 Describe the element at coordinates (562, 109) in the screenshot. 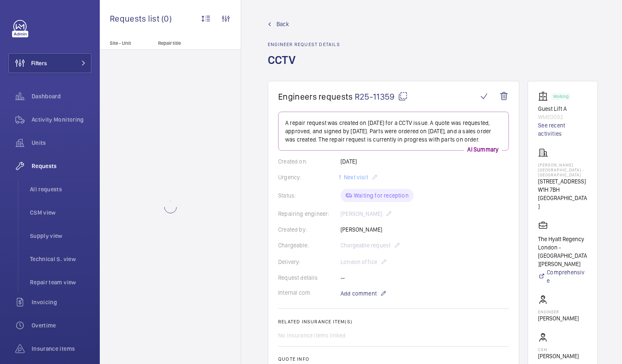

I see `p: Guest Lift A` at that location.